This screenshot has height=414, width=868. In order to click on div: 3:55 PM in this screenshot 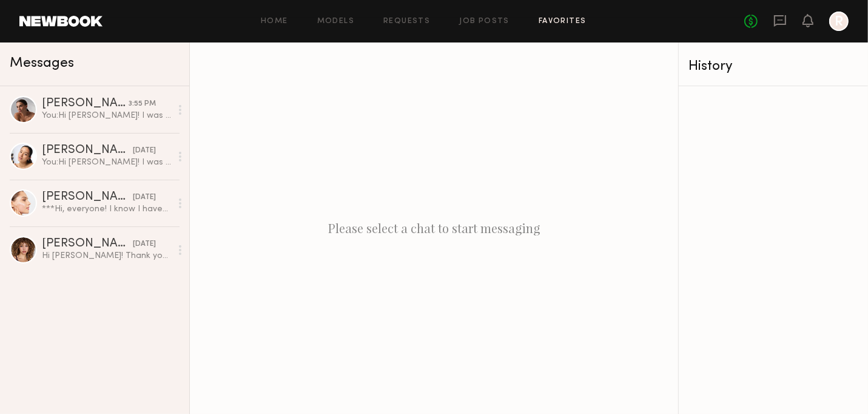, I will do `click(142, 104)`.